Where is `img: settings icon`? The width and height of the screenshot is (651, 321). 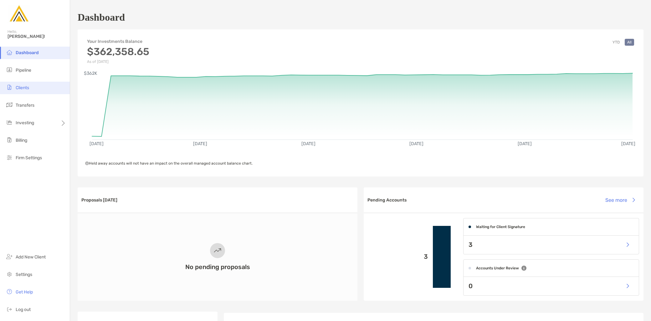 img: settings icon is located at coordinates (9, 274).